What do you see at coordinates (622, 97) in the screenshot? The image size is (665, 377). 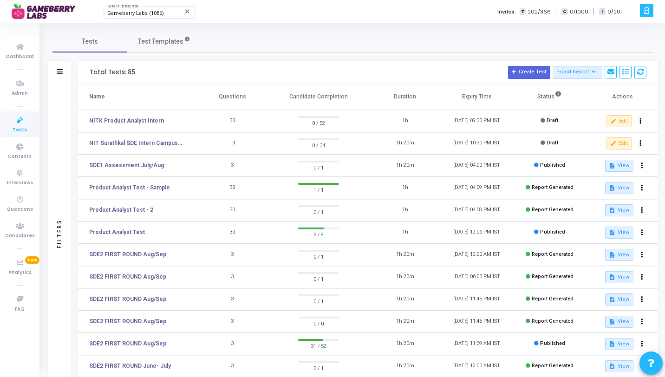 I see `th: Actions` at bounding box center [622, 97].